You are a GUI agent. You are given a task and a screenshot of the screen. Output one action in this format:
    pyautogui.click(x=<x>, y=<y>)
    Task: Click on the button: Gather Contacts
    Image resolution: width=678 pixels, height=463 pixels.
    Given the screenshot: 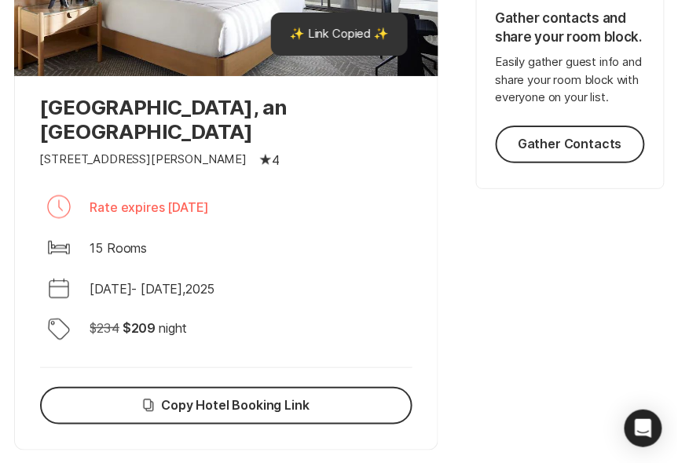 What is the action you would take?
    pyautogui.click(x=570, y=145)
    